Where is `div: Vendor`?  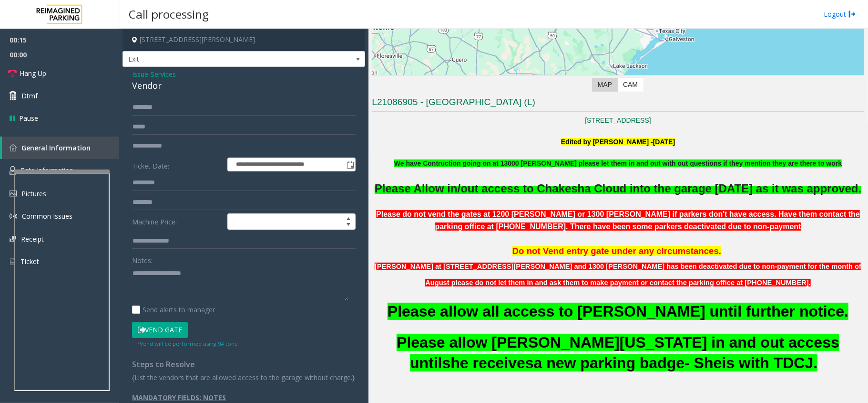 div: Vendor is located at coordinates (244, 86).